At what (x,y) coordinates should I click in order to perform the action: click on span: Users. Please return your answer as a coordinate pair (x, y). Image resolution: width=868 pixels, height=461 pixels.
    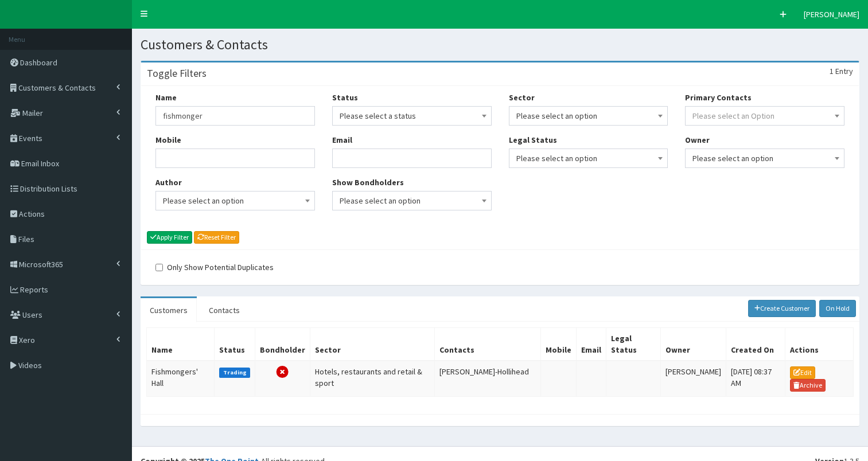
    Looking at the image, I should click on (32, 315).